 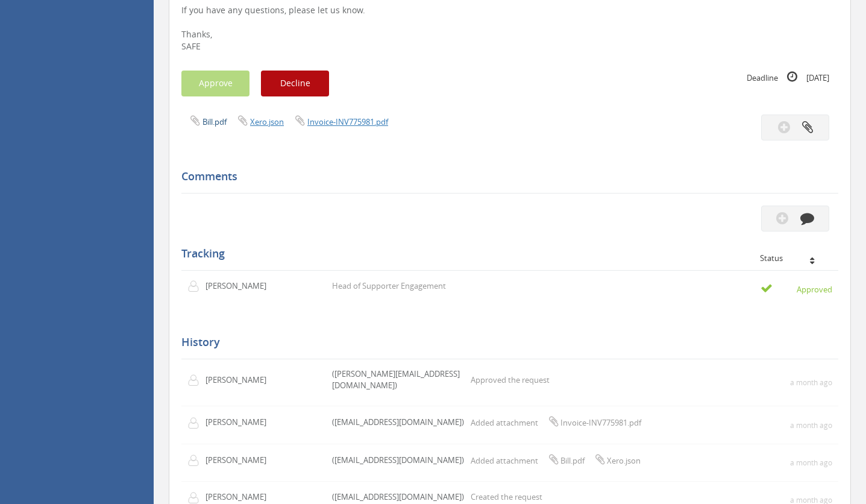 What do you see at coordinates (624, 461) in the screenshot?
I see `span: Xero.json` at bounding box center [624, 461].